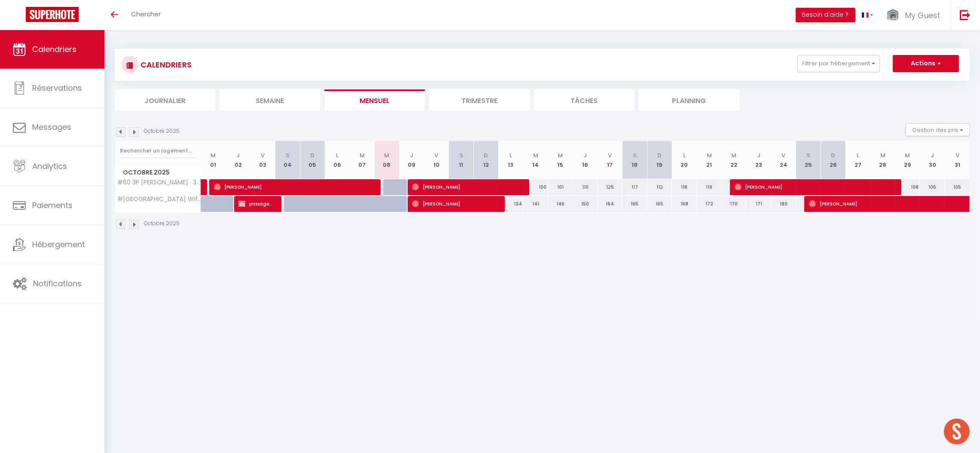 This screenshot has width=980, height=453. Describe the element at coordinates (54, 49) in the screenshot. I see `span: Calendriers` at that location.